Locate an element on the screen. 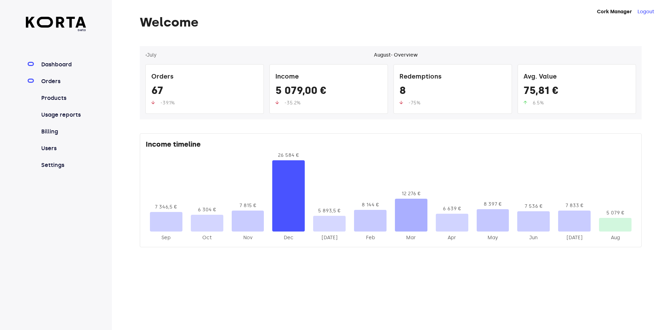 The height and width of the screenshot is (330, 671). div: 2025-Jul is located at coordinates (574, 238).